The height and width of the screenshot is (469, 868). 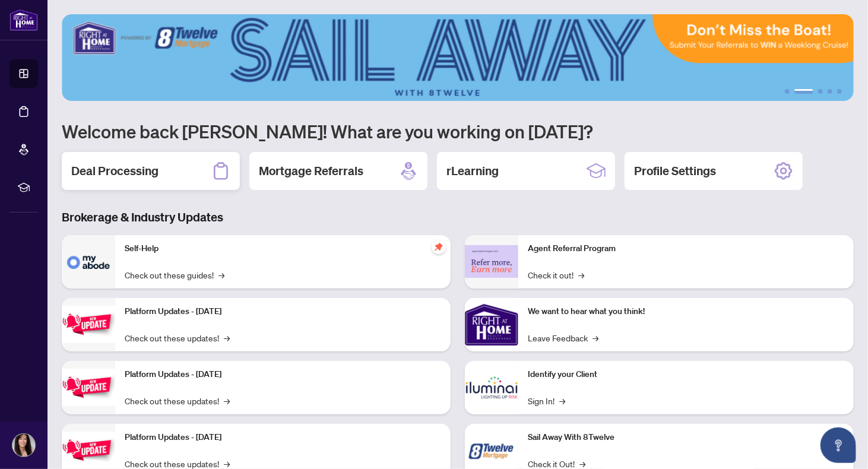 I want to click on button: Open asap, so click(x=838, y=445).